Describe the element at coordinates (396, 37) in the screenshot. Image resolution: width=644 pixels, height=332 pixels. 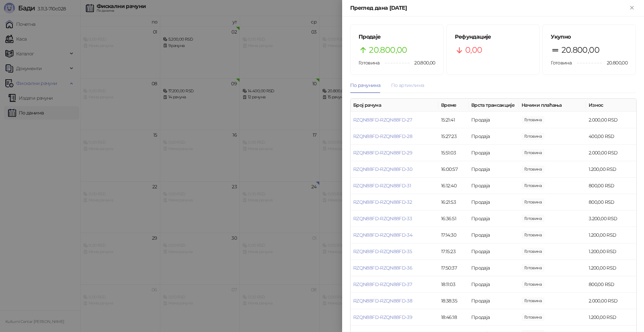
I see `h5: Продаје` at that location.